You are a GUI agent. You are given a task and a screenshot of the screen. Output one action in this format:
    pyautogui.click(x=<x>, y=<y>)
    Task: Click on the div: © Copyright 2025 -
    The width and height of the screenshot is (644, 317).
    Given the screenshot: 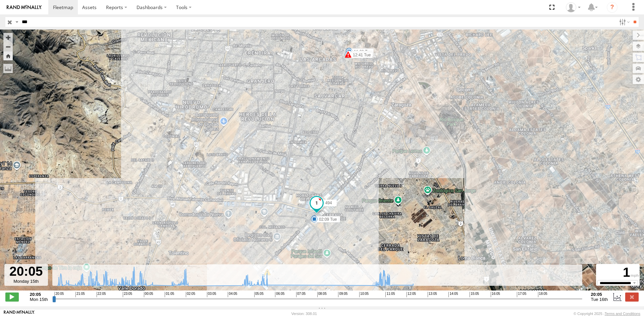 What is the action you would take?
    pyautogui.click(x=607, y=314)
    